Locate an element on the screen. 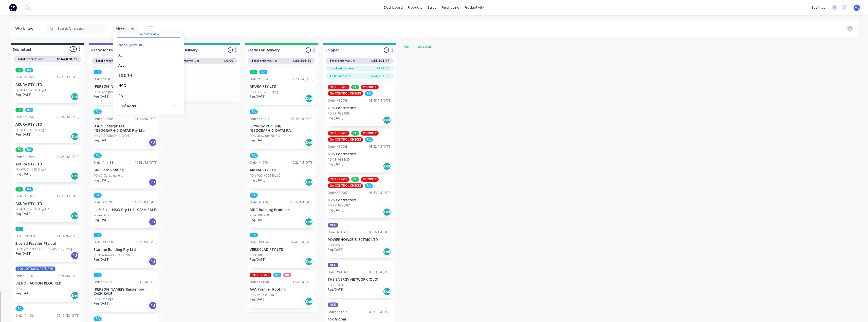 This screenshot has height=322, width=868. p: PO #Caringbah is located at coordinates (103, 92).